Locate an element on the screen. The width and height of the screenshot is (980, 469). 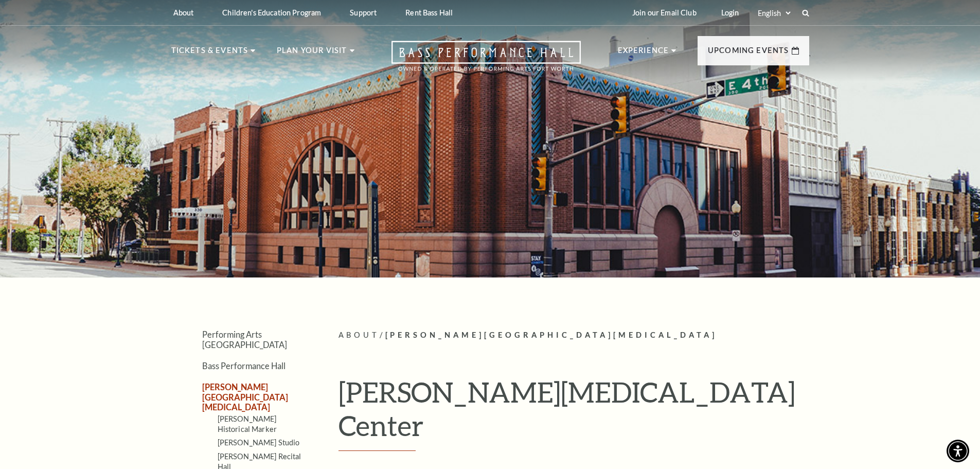
p: Experience is located at coordinates (644, 53).